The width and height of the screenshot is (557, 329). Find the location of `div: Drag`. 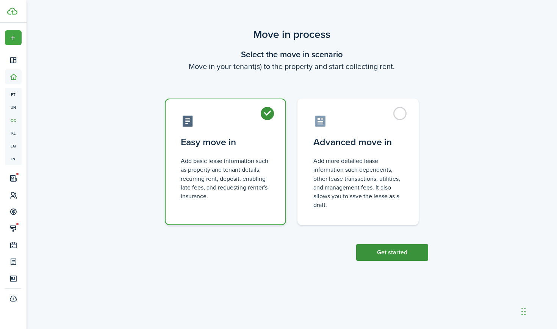

div: Drag is located at coordinates (523, 311).